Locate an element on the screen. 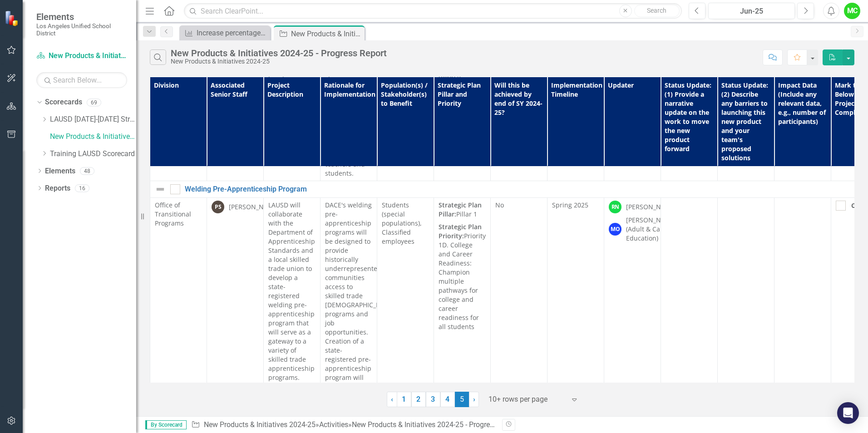 The width and height of the screenshot is (868, 433). img: ClearPoint Strategy is located at coordinates (12, 18).